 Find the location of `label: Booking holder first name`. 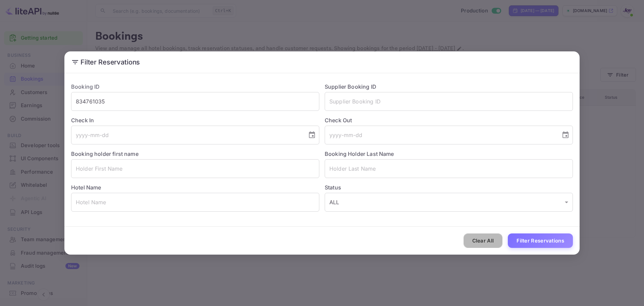

label: Booking holder first name is located at coordinates (104, 154).